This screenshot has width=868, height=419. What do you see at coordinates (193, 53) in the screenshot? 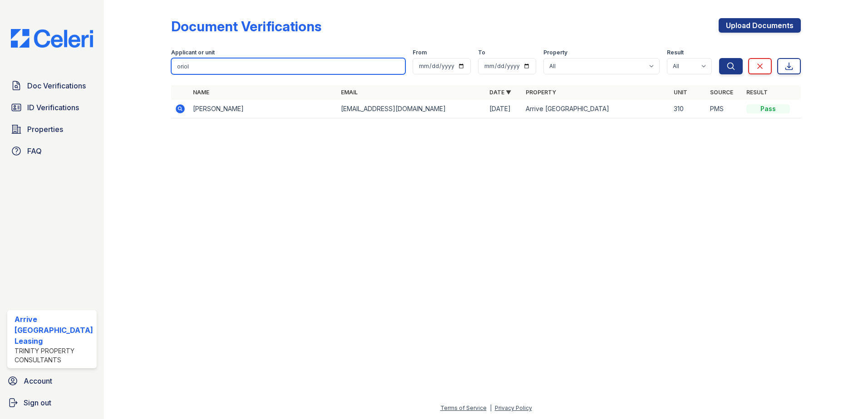
I see `label: Applicant or unit` at bounding box center [193, 53].